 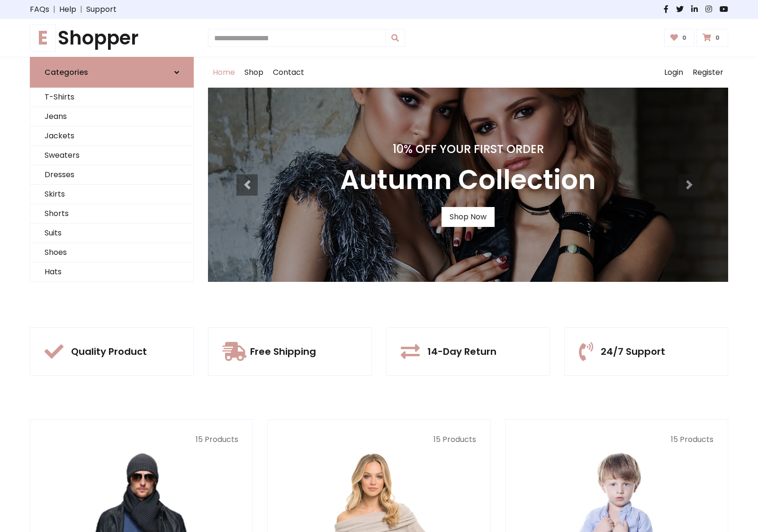 What do you see at coordinates (633, 352) in the screenshot?
I see `h5: 24/7 Support` at bounding box center [633, 352].